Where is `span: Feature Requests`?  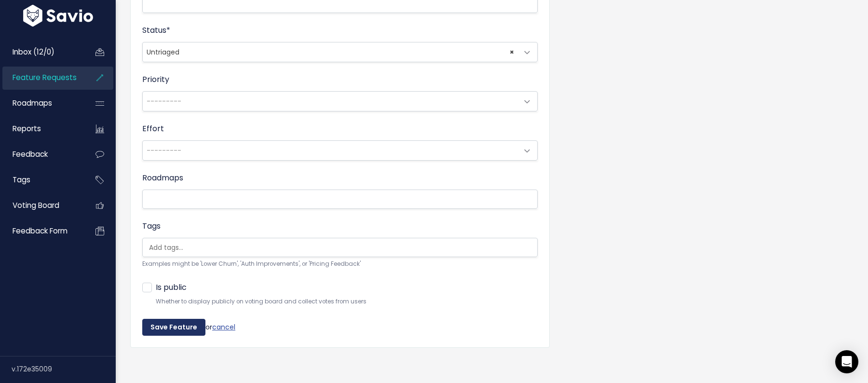 span: Feature Requests is located at coordinates (44, 77).